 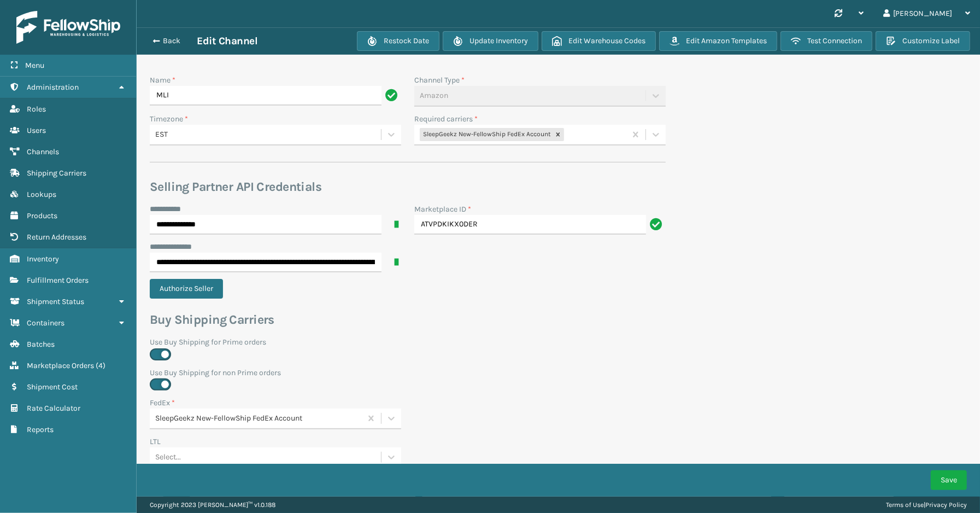 I want to click on button: Edit Warehouse Codes, so click(x=598, y=41).